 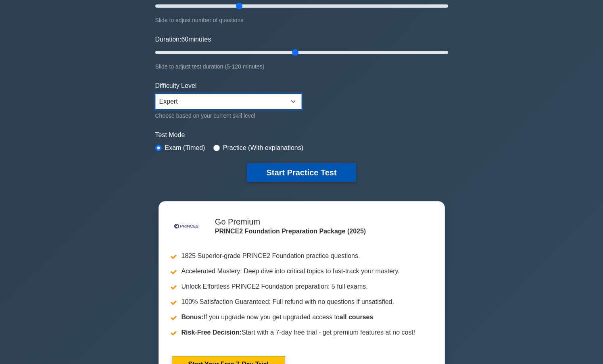 What do you see at coordinates (183, 40) in the screenshot?
I see `label: Duration: minutes` at bounding box center [183, 40].